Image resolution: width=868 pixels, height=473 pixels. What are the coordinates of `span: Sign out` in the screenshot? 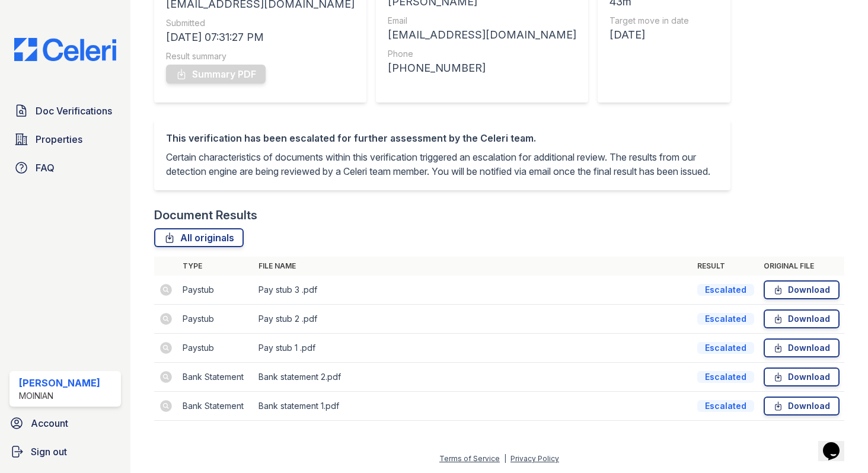 It's located at (49, 451).